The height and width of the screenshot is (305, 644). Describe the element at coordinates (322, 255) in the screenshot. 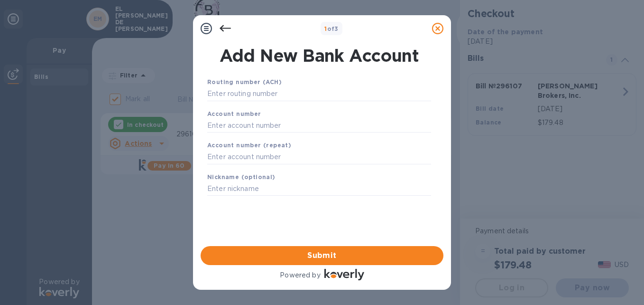

I see `button: Submit` at that location.